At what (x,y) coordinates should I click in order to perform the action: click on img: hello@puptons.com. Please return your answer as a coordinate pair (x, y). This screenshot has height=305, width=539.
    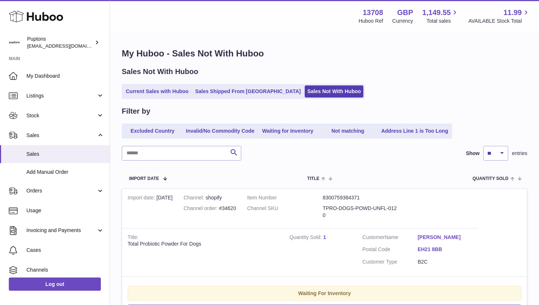
    Looking at the image, I should click on (14, 42).